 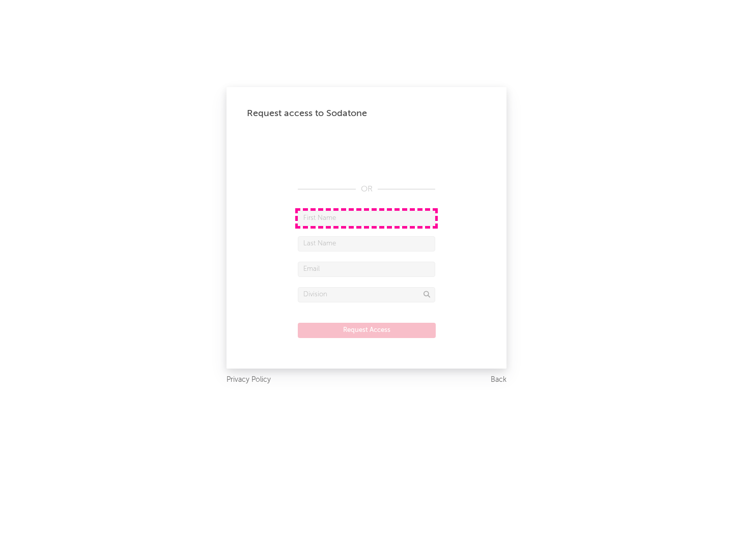 I want to click on a: Privacy Policy, so click(x=249, y=380).